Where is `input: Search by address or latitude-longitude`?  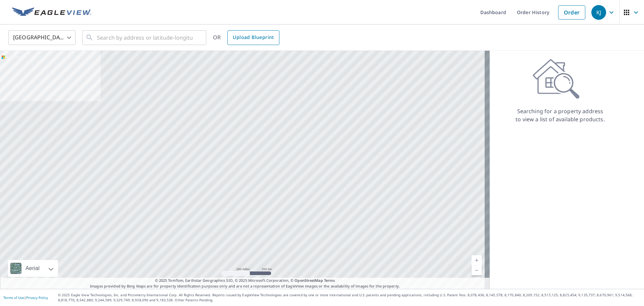 input: Search by address or latitude-longitude is located at coordinates (144, 37).